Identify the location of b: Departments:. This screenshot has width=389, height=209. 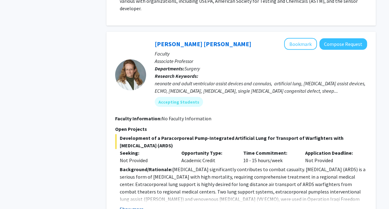
(170, 68).